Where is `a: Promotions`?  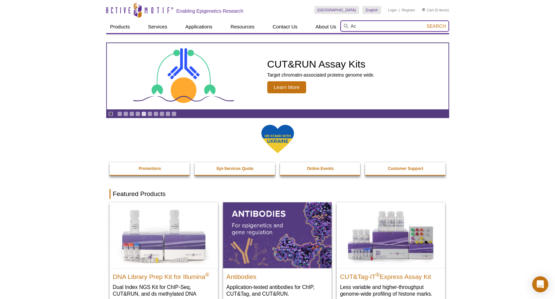 a: Promotions is located at coordinates (150, 169).